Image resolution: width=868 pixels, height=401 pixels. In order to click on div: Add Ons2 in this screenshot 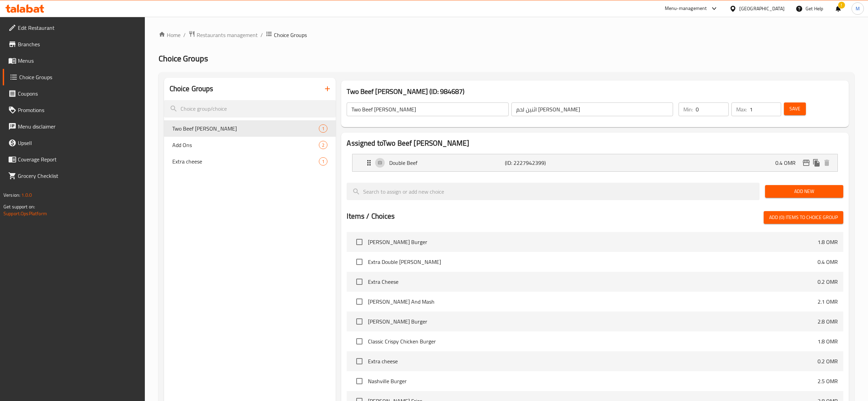, I will do `click(250, 145)`.